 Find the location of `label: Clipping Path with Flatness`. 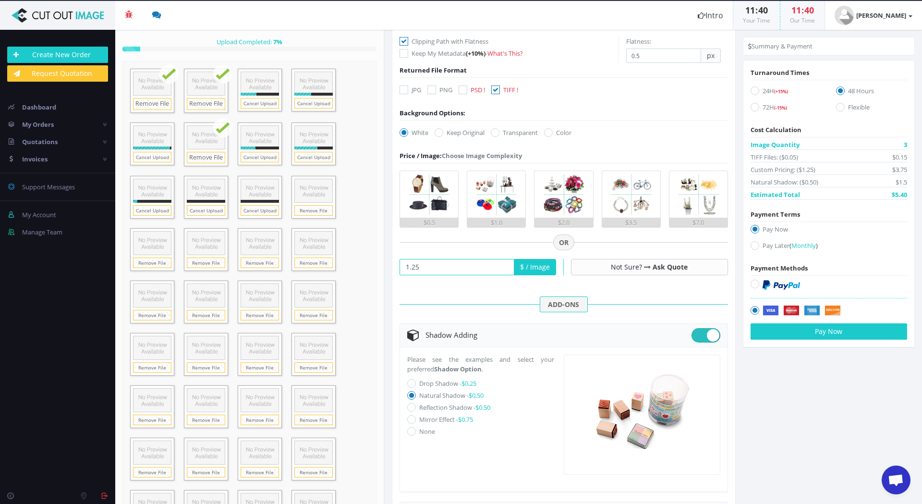

label: Clipping Path with Flatness is located at coordinates (509, 41).